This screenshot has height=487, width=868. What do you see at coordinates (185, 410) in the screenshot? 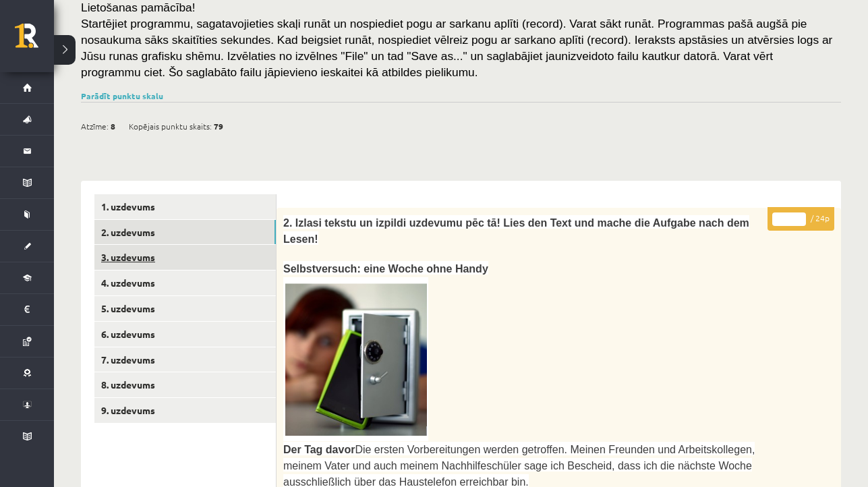
I see `a: 9. uzdevums` at bounding box center [185, 410].